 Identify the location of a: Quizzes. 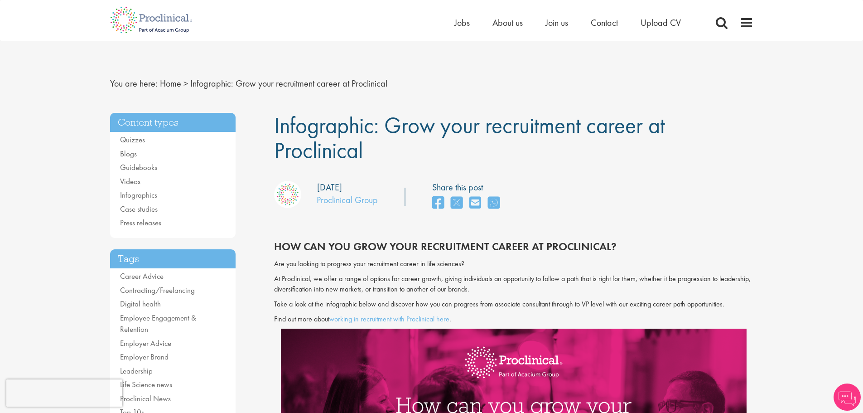
(132, 140).